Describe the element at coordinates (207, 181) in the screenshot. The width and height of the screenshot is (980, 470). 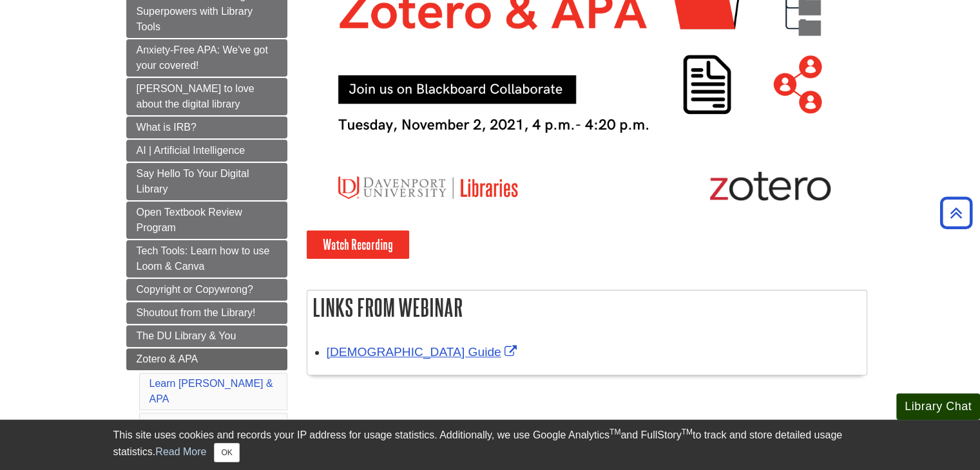
I see `a: Say Hello To Your Digital Library` at that location.